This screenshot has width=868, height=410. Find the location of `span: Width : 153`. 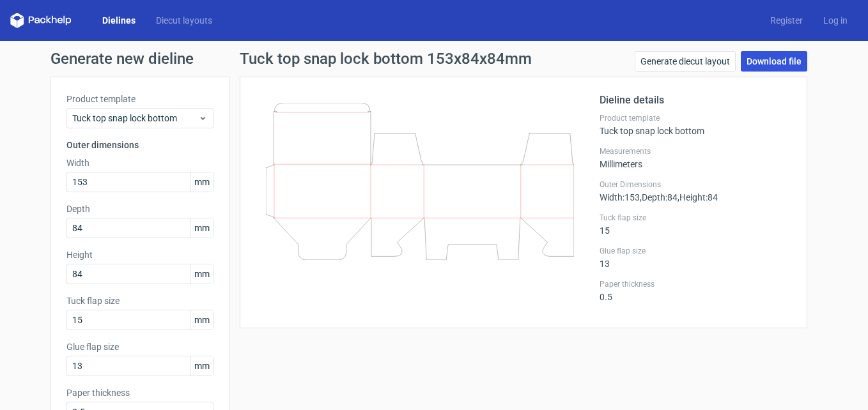

span: Width : 153 is located at coordinates (619, 197).